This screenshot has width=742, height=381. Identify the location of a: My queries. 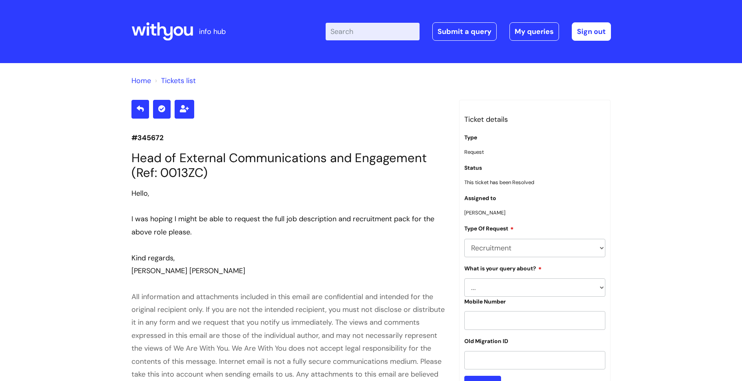
(535, 32).